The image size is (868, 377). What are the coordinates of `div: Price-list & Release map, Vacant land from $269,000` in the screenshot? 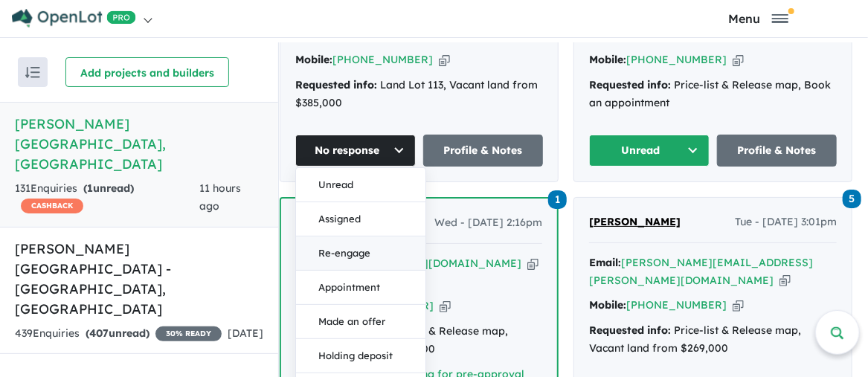 It's located at (713, 340).